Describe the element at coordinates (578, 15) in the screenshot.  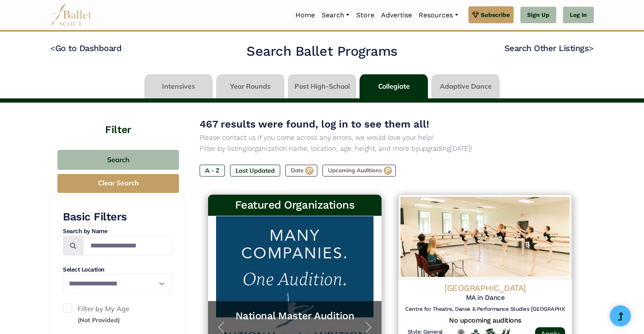
I see `a: Log In` at that location.